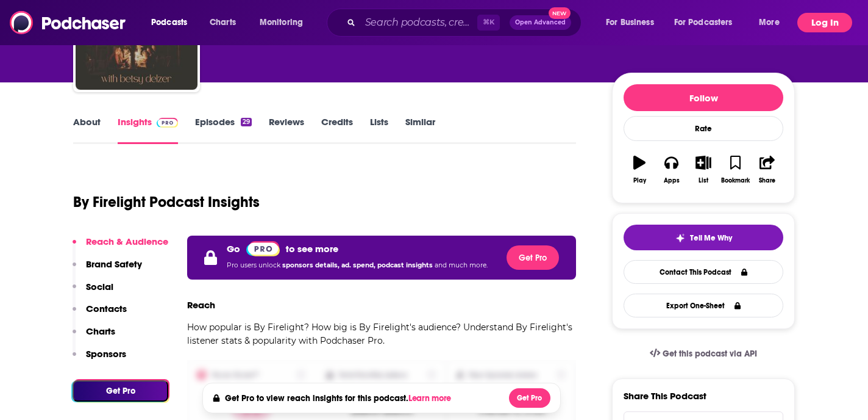 The height and width of the screenshot is (420, 868). What do you see at coordinates (703, 180) in the screenshot?
I see `div: List` at bounding box center [703, 180].